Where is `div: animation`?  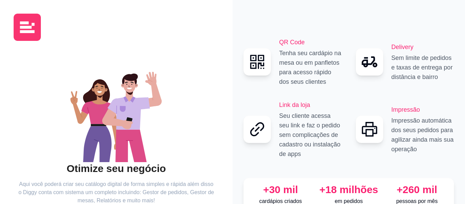 div: animation is located at coordinates (116, 111).